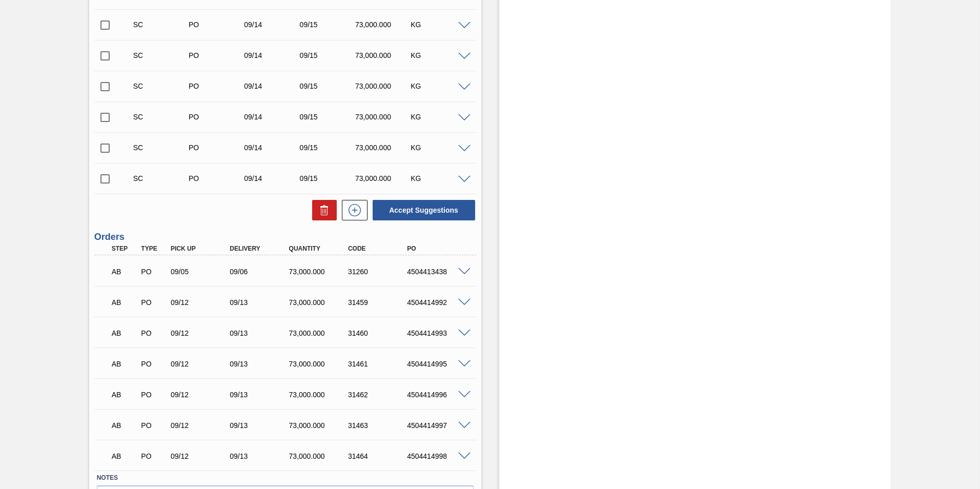  I want to click on div: 31460, so click(378, 334).